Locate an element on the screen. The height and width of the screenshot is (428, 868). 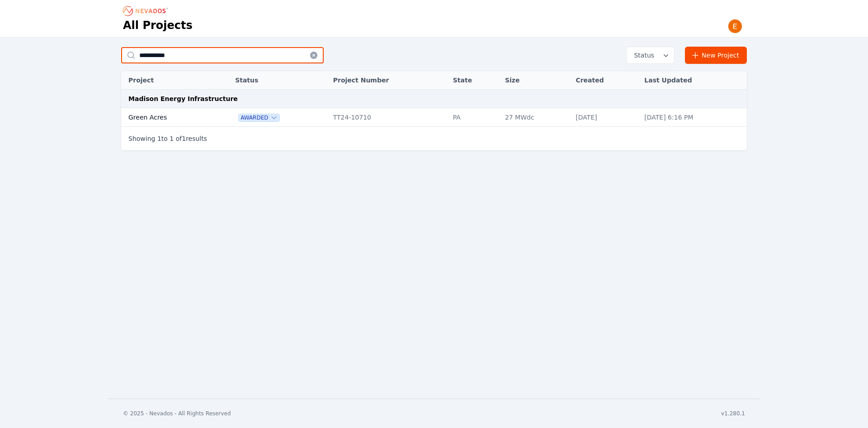
a: New Project is located at coordinates (716, 55).